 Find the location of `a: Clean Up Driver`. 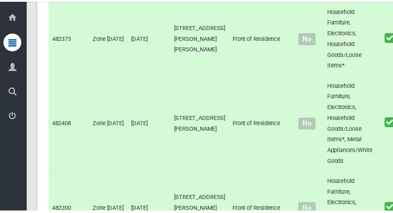

a: Clean Up Driver is located at coordinates (32, 13).